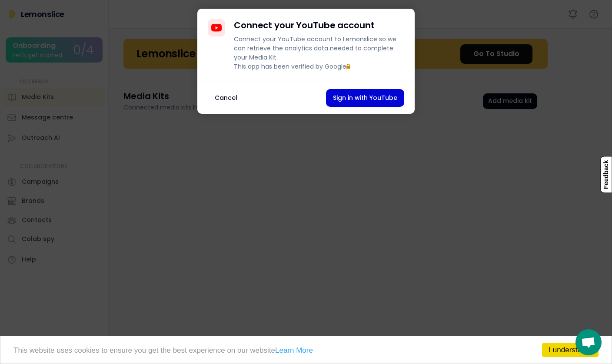 This screenshot has height=364, width=612. I want to click on button: Sign in with YouTube, so click(365, 97).